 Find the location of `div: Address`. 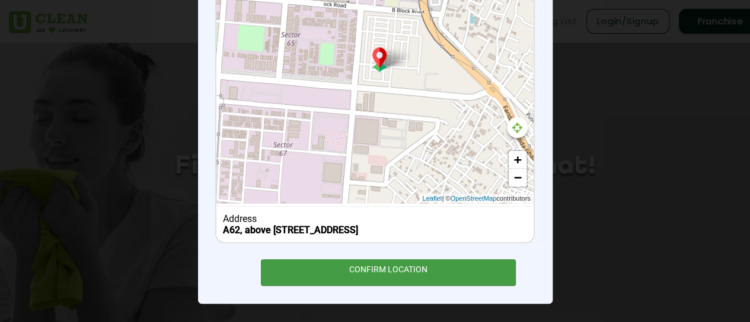

div: Address is located at coordinates (374, 219).